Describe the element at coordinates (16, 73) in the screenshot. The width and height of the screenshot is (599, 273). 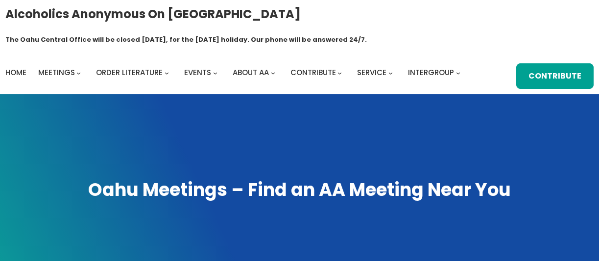
I see `a: Home` at that location.